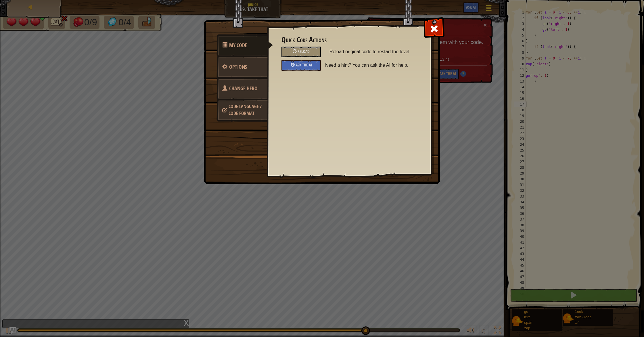  What do you see at coordinates (245, 45) in the screenshot?
I see `a: My Code` at bounding box center [245, 45].